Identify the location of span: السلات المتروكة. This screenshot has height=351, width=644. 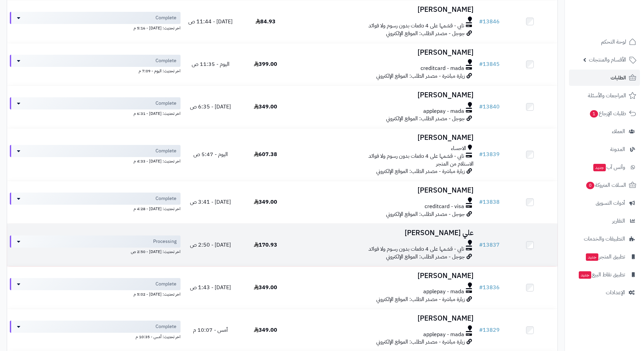
(605, 185).